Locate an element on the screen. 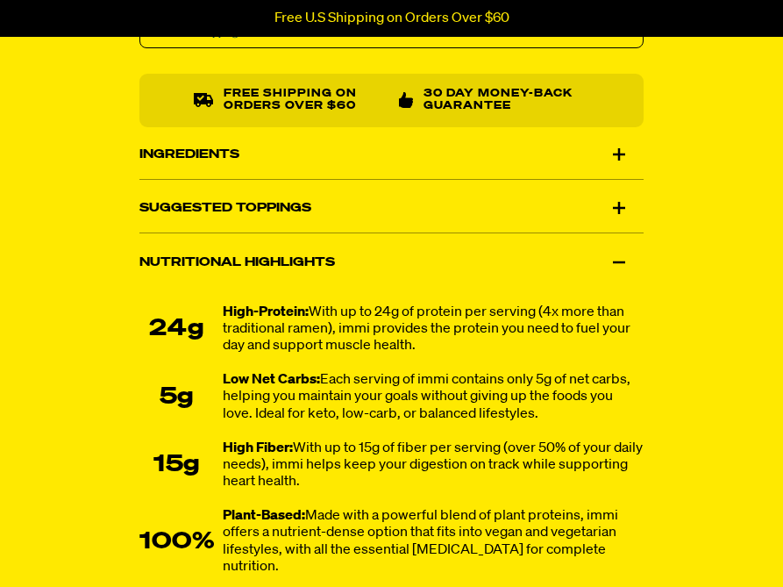  div: With up to 15g of fiber per serving (over 50% of your daily needs), immi helps keep your digestio... is located at coordinates (433, 466).